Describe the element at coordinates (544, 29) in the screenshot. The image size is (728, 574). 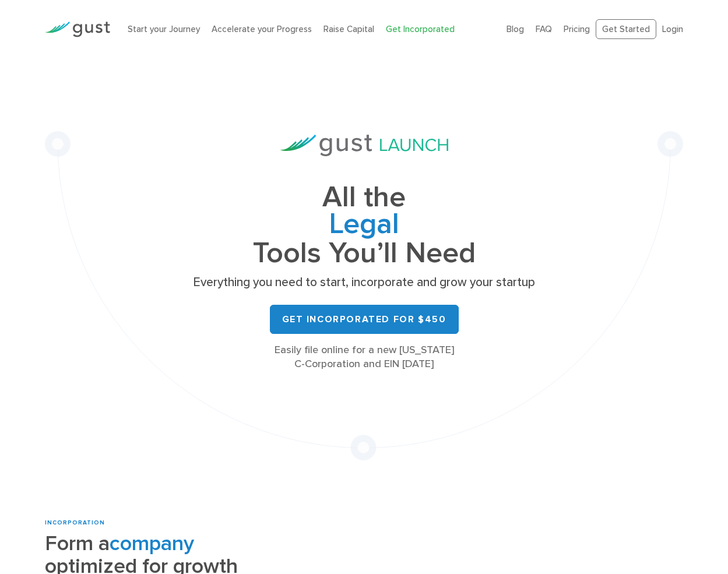
I see `a: FAQ` at that location.